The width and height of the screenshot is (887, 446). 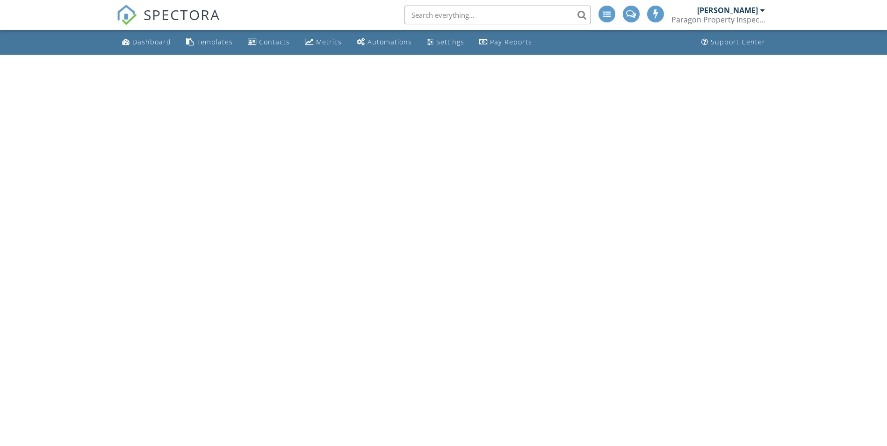 What do you see at coordinates (146, 42) in the screenshot?
I see `a: Dashboard` at bounding box center [146, 42].